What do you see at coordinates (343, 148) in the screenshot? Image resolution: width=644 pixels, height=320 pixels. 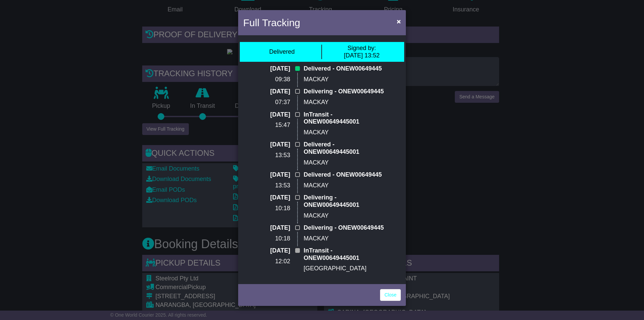 I see `p: Delivered - ONEW00649445001` at bounding box center [343, 148].